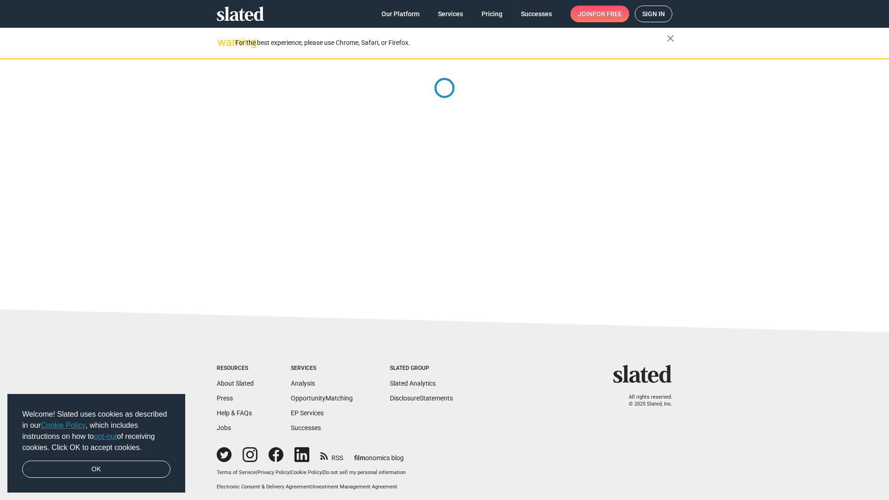 This screenshot has width=889, height=500. Describe the element at coordinates (653, 14) in the screenshot. I see `span: Sign in` at that location.